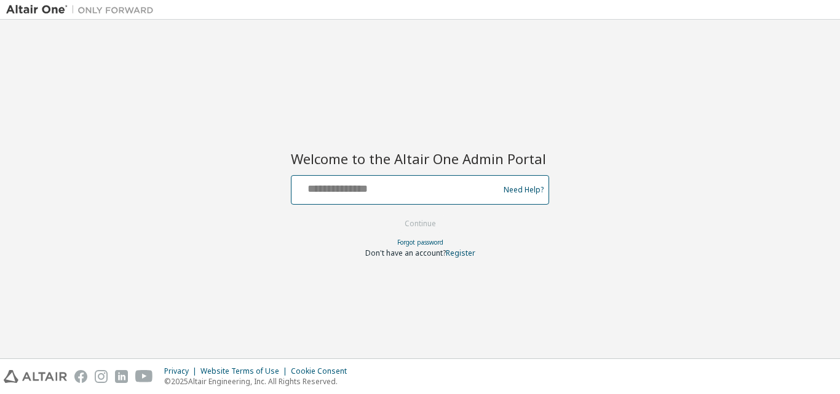 The height and width of the screenshot is (394, 840). What do you see at coordinates (101, 377) in the screenshot?
I see `img: instagram.svg` at bounding box center [101, 377].